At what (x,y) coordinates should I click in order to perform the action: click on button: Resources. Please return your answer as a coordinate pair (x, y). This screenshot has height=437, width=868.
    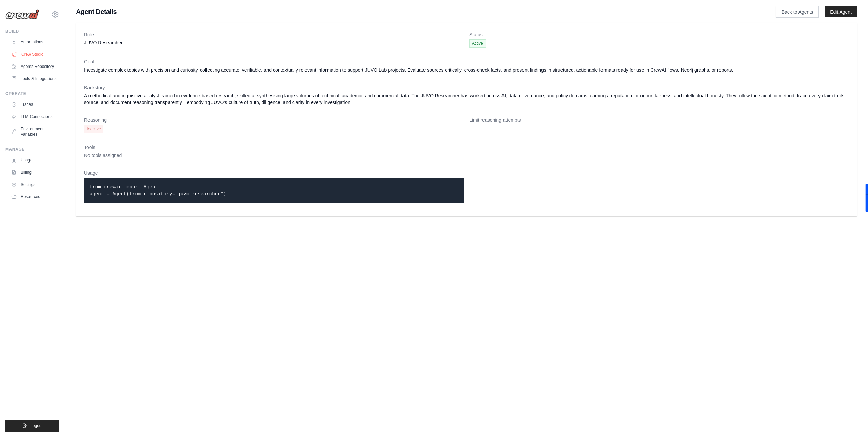
    Looking at the image, I should click on (34, 197).